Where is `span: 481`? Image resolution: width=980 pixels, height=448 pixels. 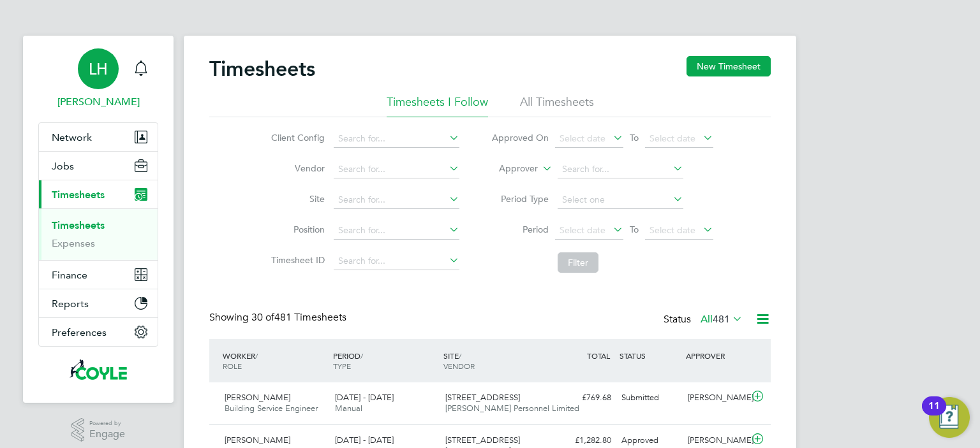
span: 481 is located at coordinates (720, 319).